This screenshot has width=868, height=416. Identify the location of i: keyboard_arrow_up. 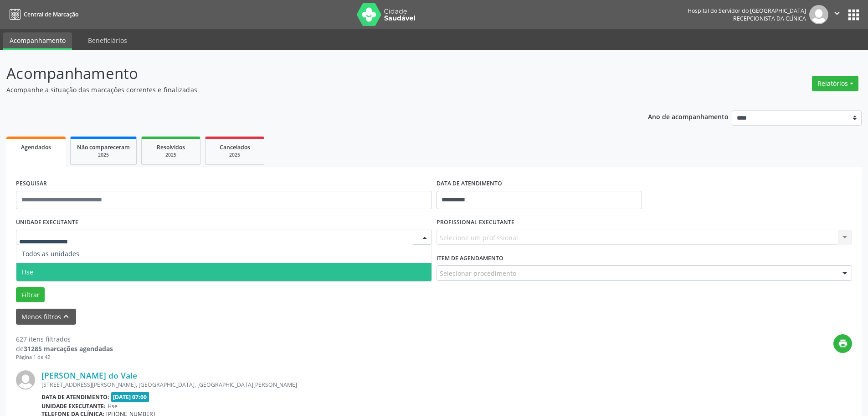
(66, 316).